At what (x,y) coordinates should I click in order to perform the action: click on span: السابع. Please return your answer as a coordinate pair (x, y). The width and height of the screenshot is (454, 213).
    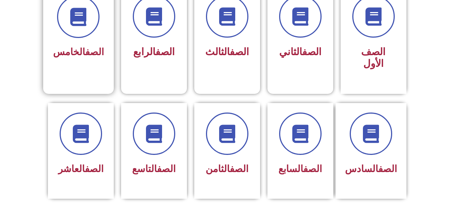
    Looking at the image, I should click on (300, 169).